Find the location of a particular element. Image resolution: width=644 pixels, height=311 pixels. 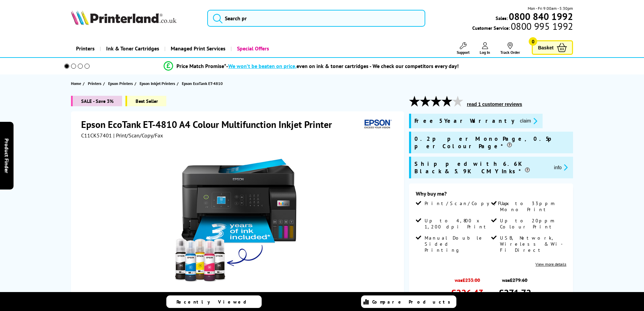

img: Epson is located at coordinates (377, 124).